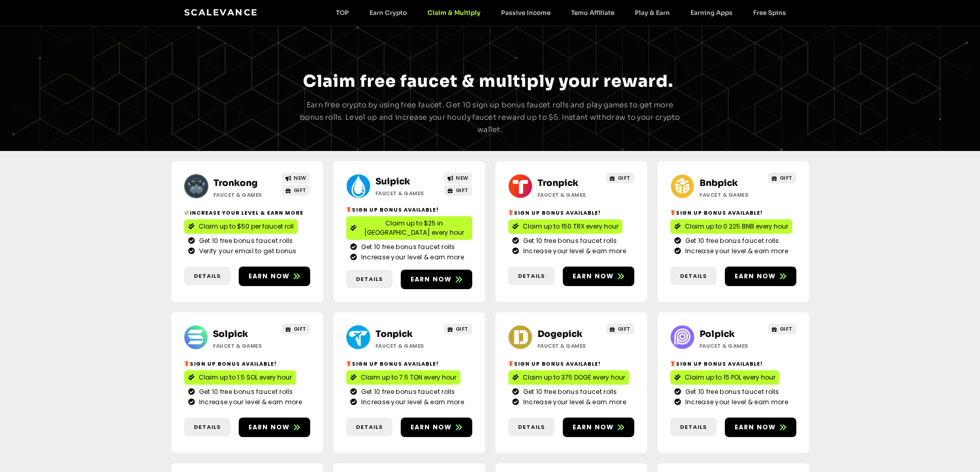  What do you see at coordinates (730, 377) in the screenshot?
I see `span: Claim up to 15 POL every hour` at bounding box center [730, 377].